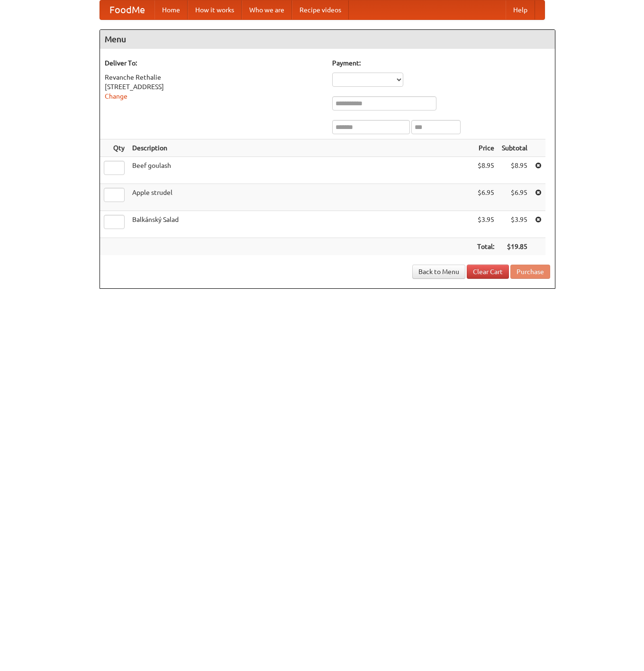 This screenshot has height=671, width=644. I want to click on h5: Payment:, so click(442, 64).